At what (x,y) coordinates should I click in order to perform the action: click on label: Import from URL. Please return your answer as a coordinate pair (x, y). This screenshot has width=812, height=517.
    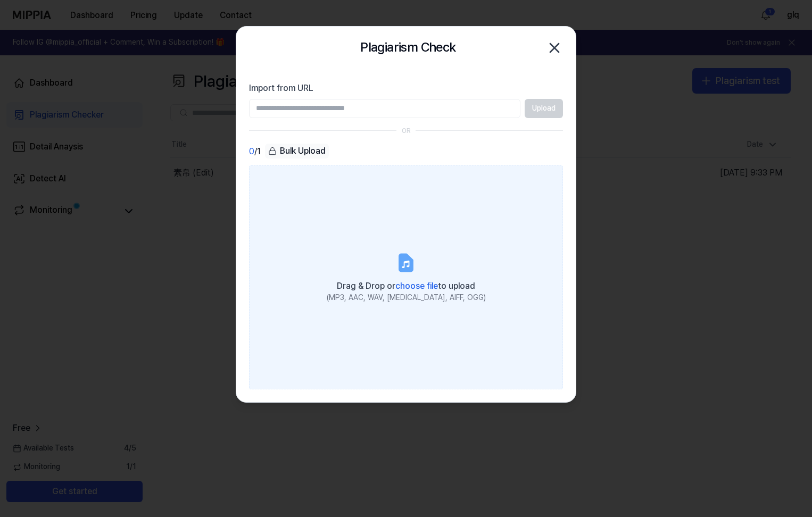
    Looking at the image, I should click on (406, 88).